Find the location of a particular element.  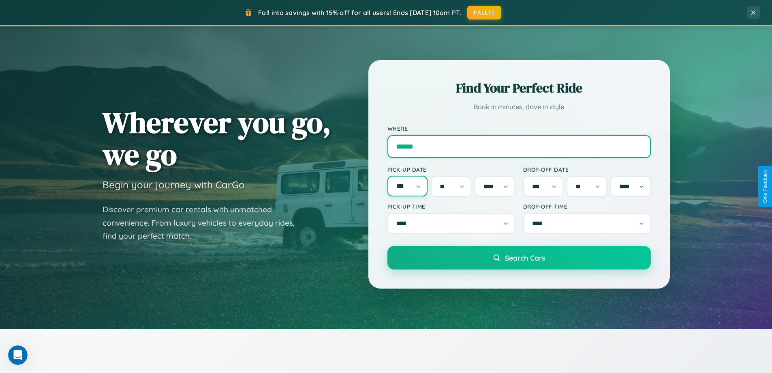

p: Discover premium car rentals with unmatched convenience. From luxury vehicles to everyday rides, ... is located at coordinates (204, 223).